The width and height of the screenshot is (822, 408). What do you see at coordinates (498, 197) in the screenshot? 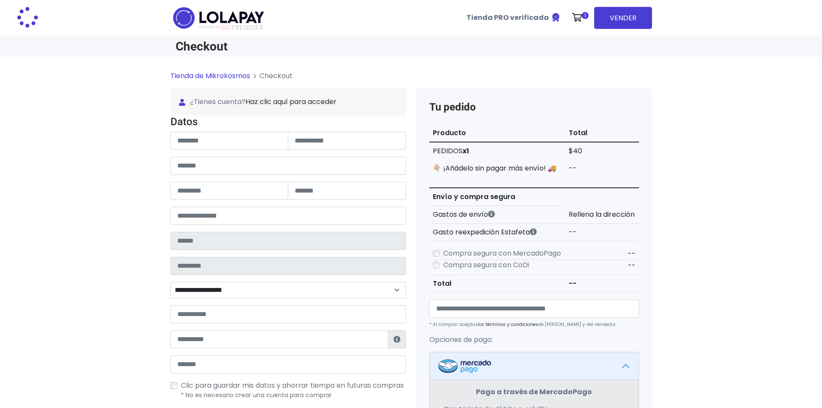
I see `th: Envío y compra segura` at bounding box center [498, 197].